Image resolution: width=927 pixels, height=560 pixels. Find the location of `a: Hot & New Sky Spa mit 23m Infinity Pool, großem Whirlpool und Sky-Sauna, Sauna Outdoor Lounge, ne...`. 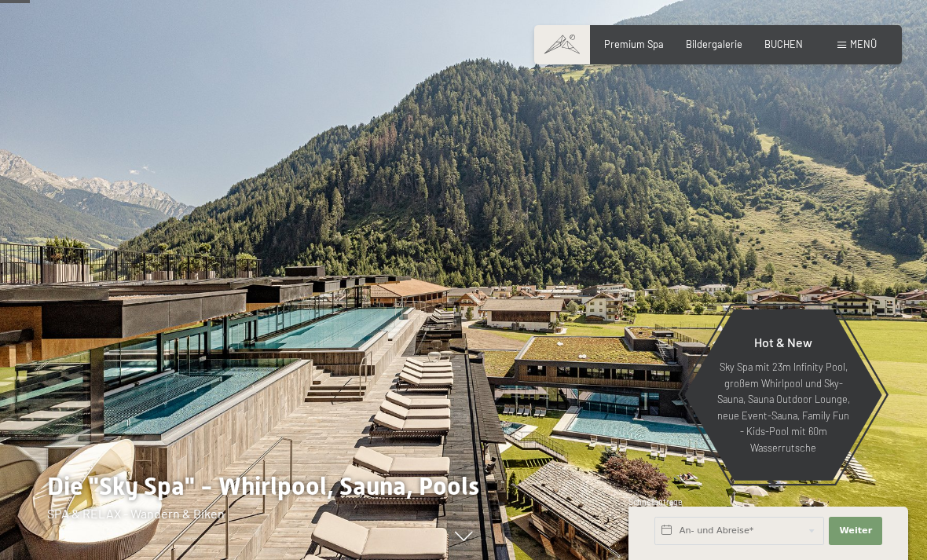

a: Hot & New Sky Spa mit 23m Infinity Pool, großem Whirlpool und Sky-Sauna, Sauna Outdoor Lounge, ne... is located at coordinates (783, 395).